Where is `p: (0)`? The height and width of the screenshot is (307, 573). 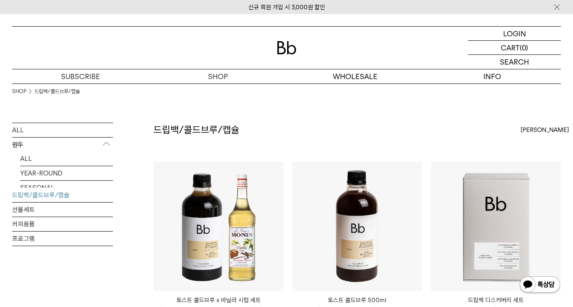 p: (0) is located at coordinates (524, 48).